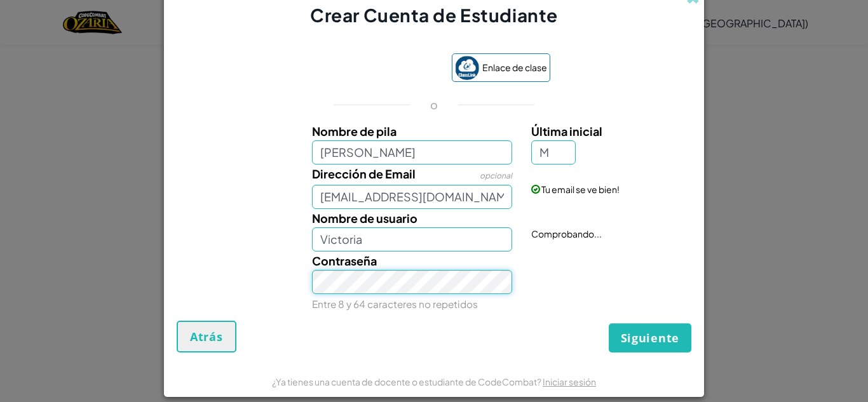  What do you see at coordinates (345, 260) in the screenshot?
I see `span: Contraseña` at bounding box center [345, 260].